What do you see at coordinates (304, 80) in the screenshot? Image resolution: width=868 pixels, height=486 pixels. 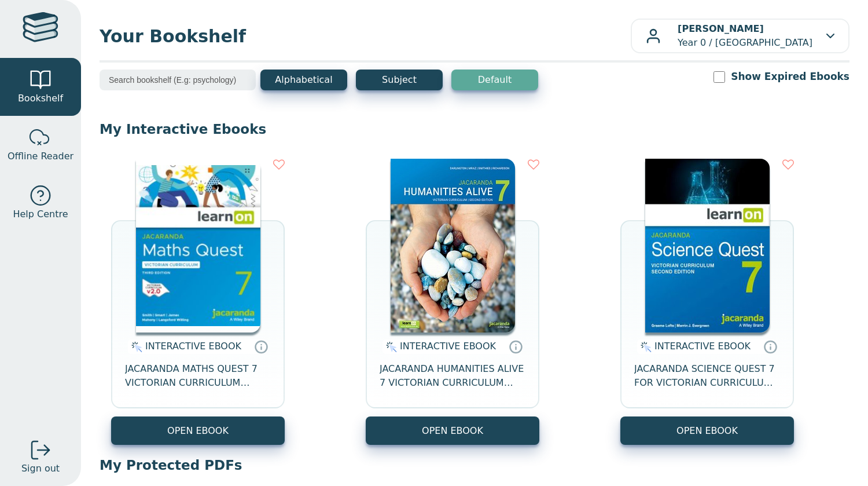 I see `button: Alphabetical` at bounding box center [304, 80].